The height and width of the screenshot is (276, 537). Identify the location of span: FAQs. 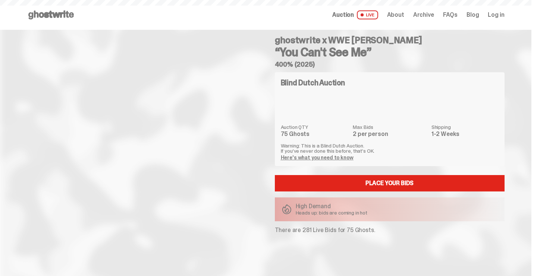
(450, 15).